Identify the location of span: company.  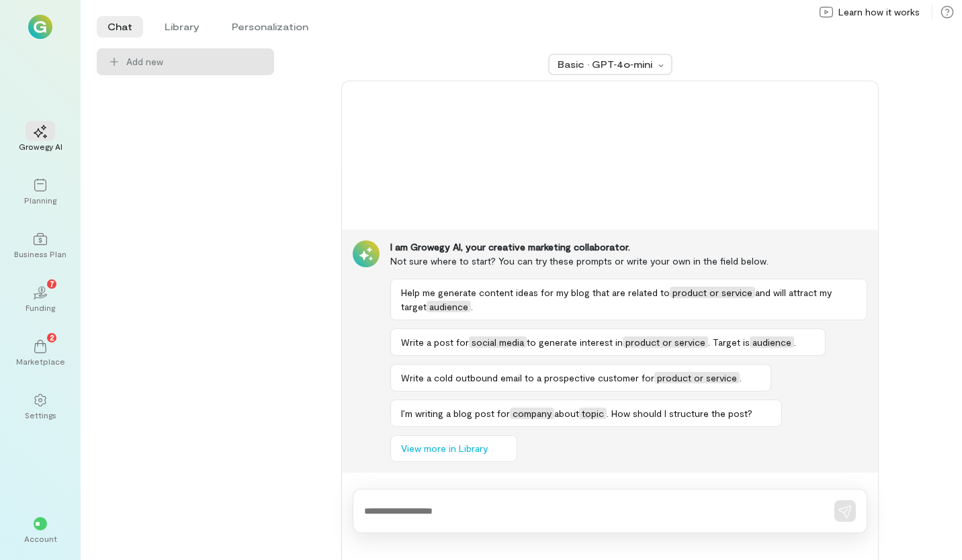
(532, 413).